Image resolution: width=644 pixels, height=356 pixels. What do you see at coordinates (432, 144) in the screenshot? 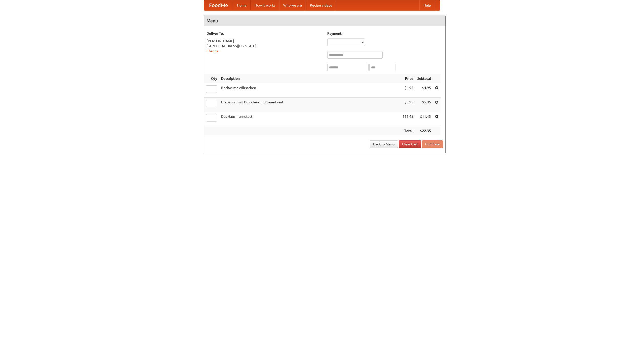
I see `button: Purchase` at bounding box center [432, 144].